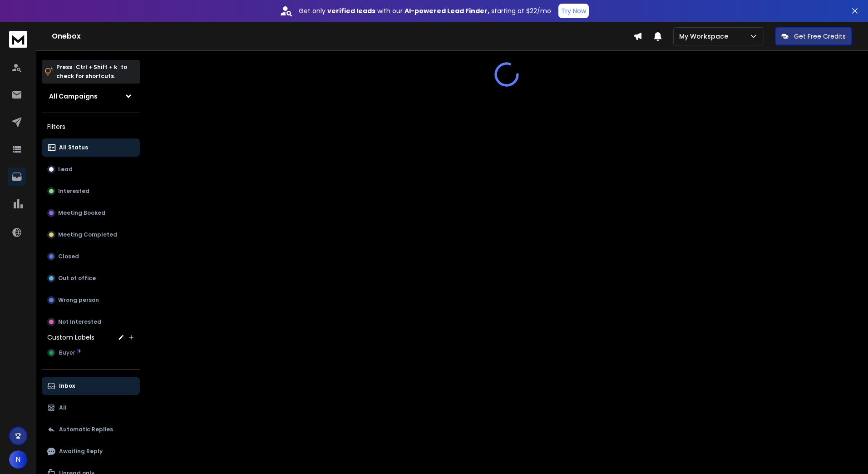 The height and width of the screenshot is (474, 868). I want to click on button: Lead, so click(91, 169).